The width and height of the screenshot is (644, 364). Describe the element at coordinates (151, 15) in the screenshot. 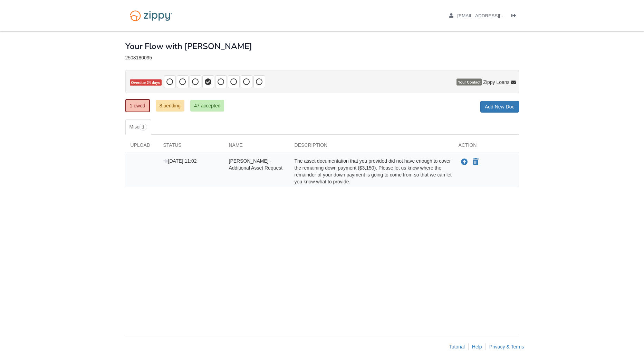

I see `img: Logo` at that location.